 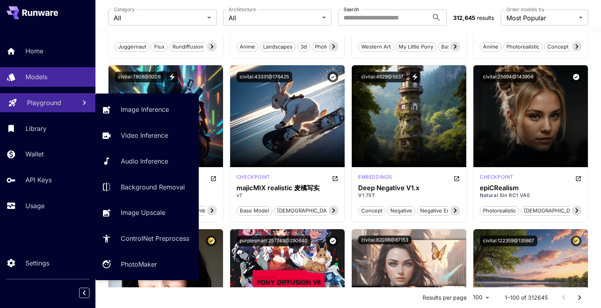 What do you see at coordinates (579, 297) in the screenshot?
I see `button: Go to next page` at bounding box center [579, 297].